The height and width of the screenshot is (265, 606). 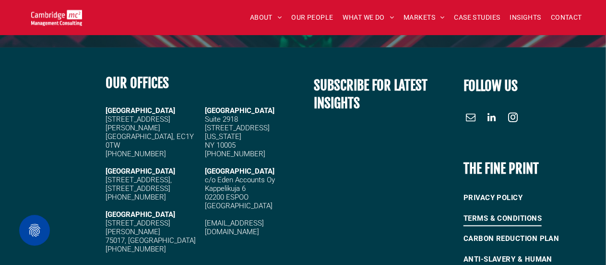 I want to click on a: linkedin, so click(x=492, y=119).